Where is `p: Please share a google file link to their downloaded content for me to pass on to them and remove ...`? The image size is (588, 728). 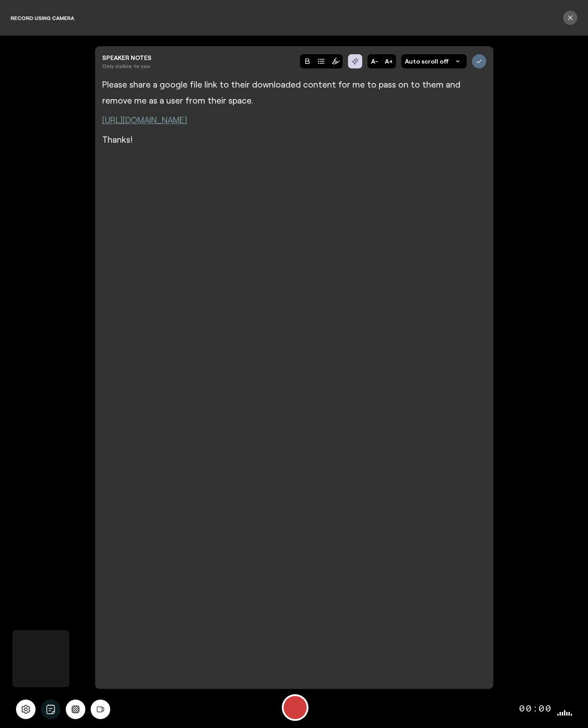
p: Please share a google file link to their downloaded content for me to pass on to them and remove ... is located at coordinates (294, 92).